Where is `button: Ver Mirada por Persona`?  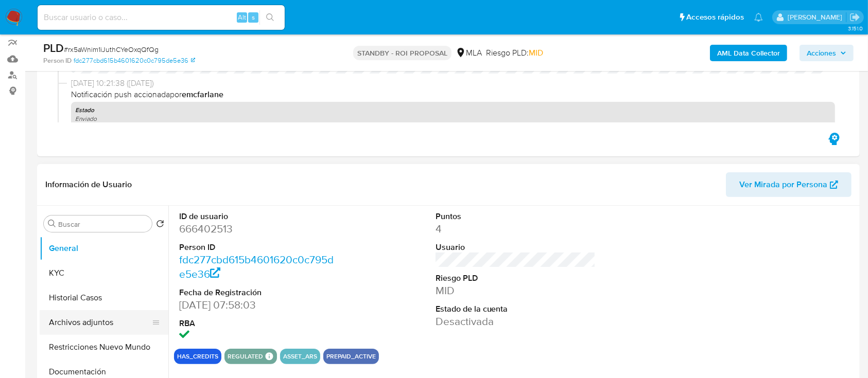 button: Ver Mirada por Persona is located at coordinates (789, 185).